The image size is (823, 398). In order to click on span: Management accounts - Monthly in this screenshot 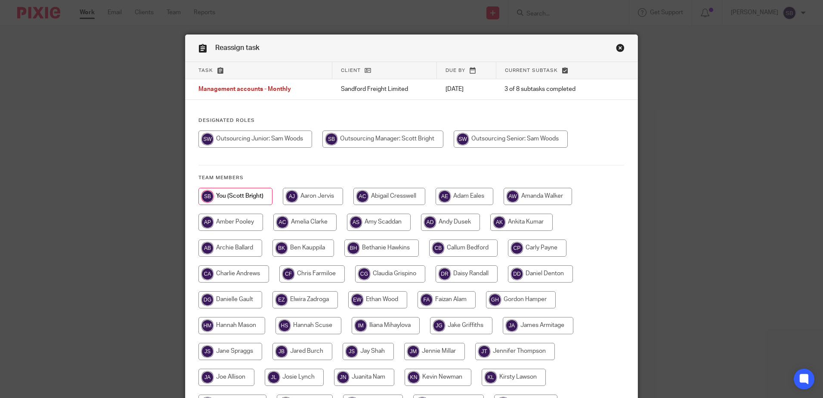, I will do `click(244, 89)`.